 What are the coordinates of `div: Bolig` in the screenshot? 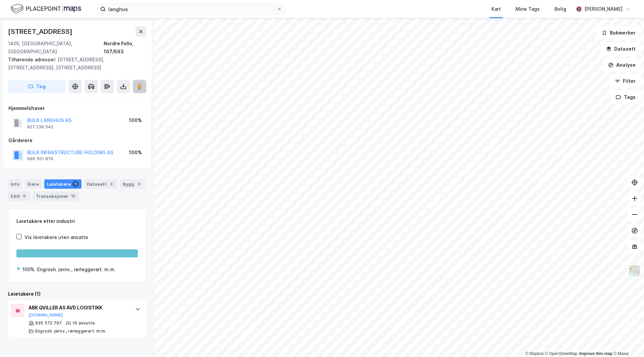 It's located at (560, 9).